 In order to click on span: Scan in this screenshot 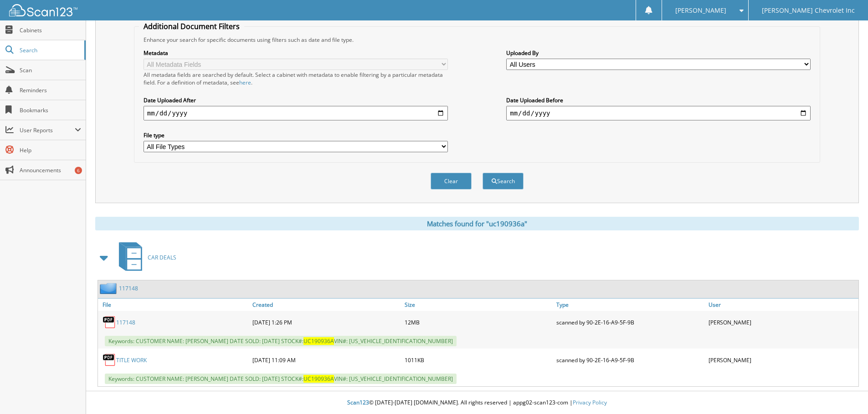, I will do `click(50, 70)`.